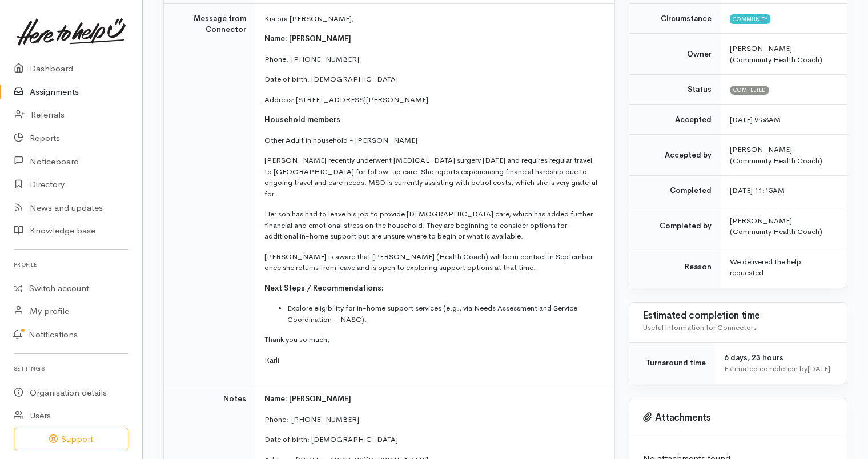 The width and height of the screenshot is (868, 459). What do you see at coordinates (754, 358) in the screenshot?
I see `span: 6 days, 23 hours` at bounding box center [754, 358].